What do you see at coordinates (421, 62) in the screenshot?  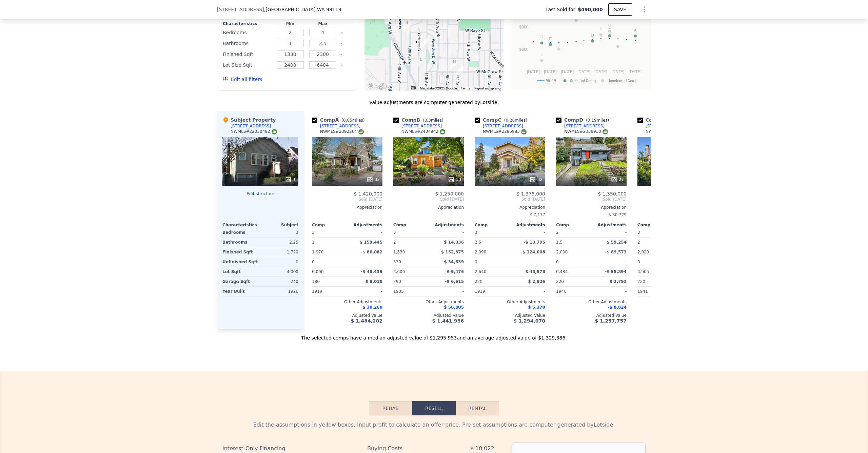 I see `div: 2246 12th Ave W` at bounding box center [421, 62].